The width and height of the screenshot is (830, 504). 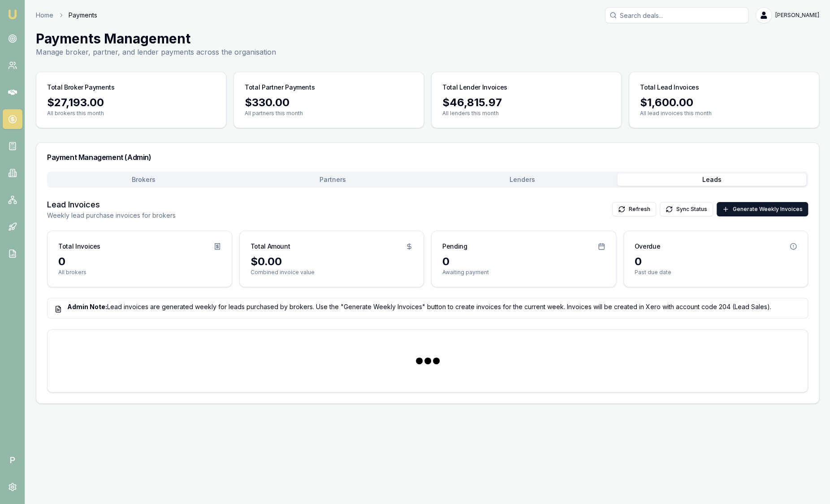 What do you see at coordinates (522, 180) in the screenshot?
I see `button: Lenders` at bounding box center [522, 180].